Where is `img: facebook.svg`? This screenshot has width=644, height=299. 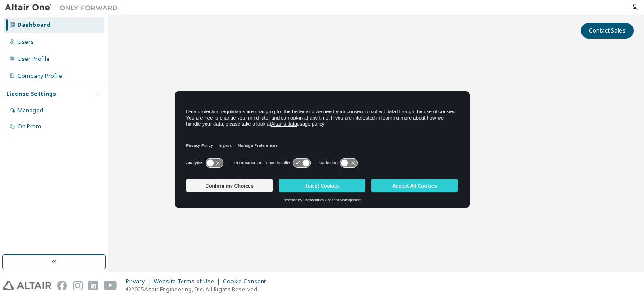
img: facebook.svg is located at coordinates (62, 285).